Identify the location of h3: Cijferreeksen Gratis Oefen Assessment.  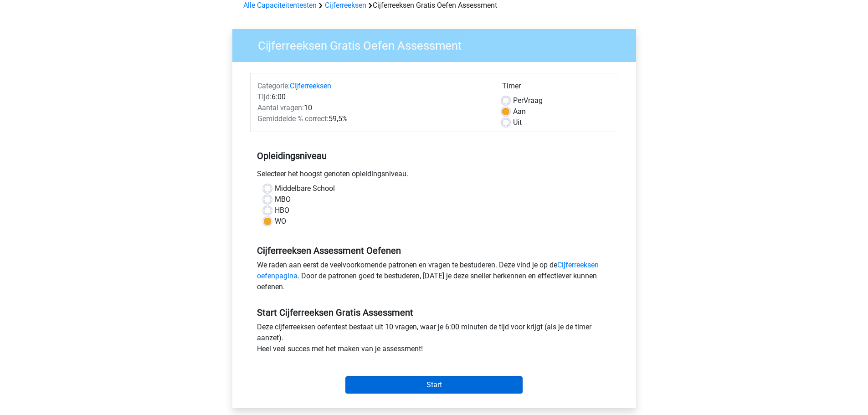
(438, 44).